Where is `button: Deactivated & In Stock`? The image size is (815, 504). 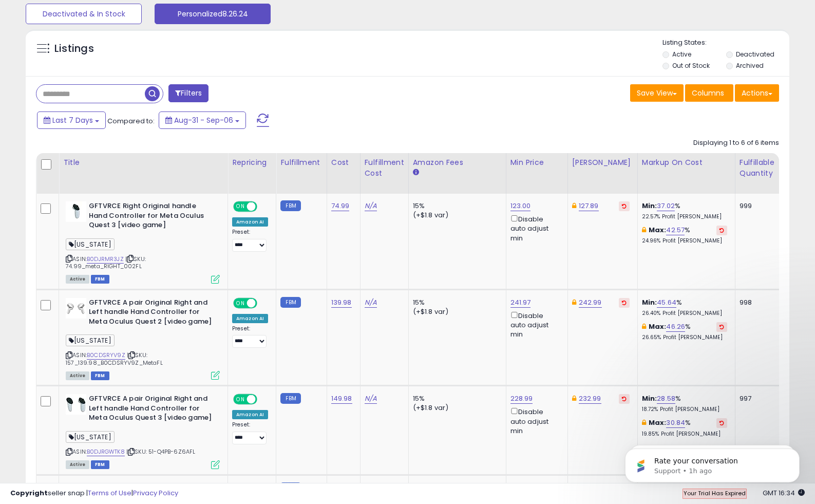
button: Deactivated & In Stock is located at coordinates (84, 14).